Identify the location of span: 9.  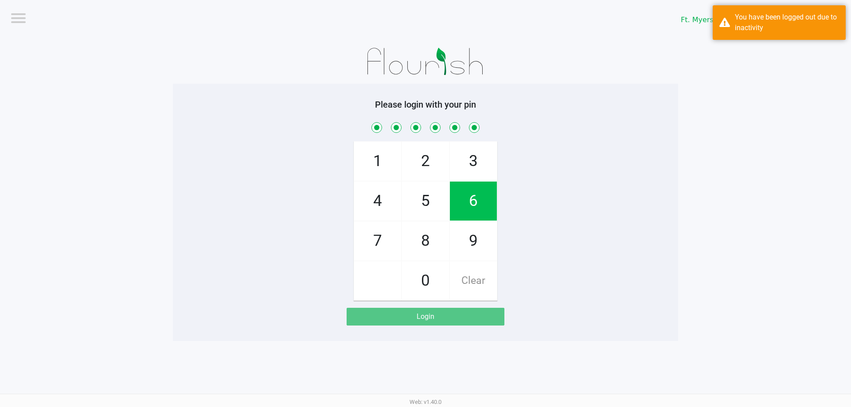
(473, 241).